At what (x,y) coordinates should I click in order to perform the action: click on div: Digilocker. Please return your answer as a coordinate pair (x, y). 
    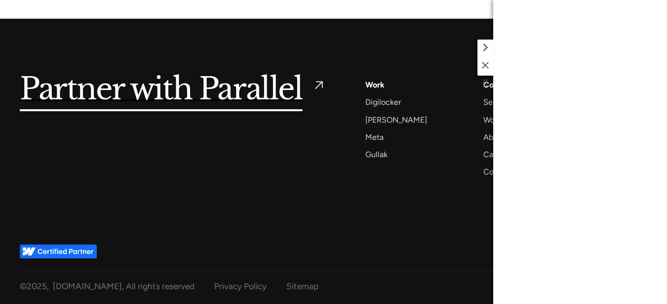
    Looking at the image, I should click on (383, 102).